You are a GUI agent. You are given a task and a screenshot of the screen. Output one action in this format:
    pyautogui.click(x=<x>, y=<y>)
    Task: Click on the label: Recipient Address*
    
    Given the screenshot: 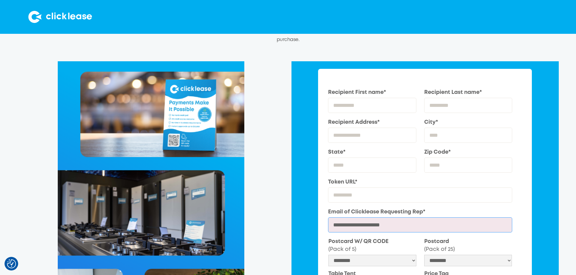 What is the action you would take?
    pyautogui.click(x=372, y=122)
    